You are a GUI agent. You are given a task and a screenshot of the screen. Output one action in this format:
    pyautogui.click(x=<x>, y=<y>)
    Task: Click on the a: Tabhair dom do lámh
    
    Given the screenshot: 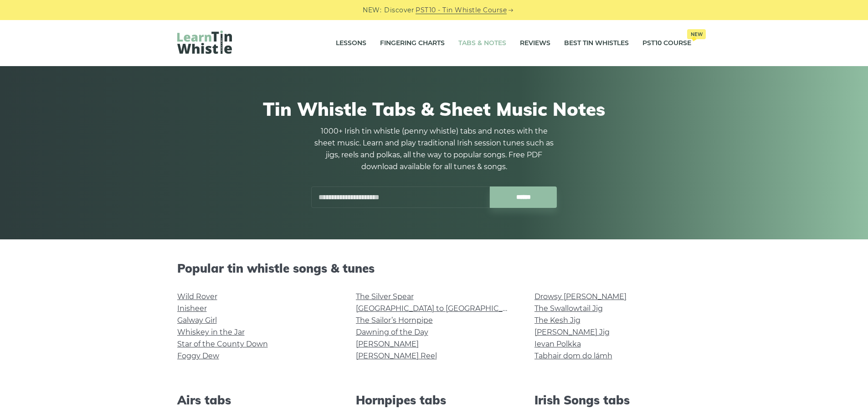 What is the action you would take?
    pyautogui.click(x=573, y=356)
    